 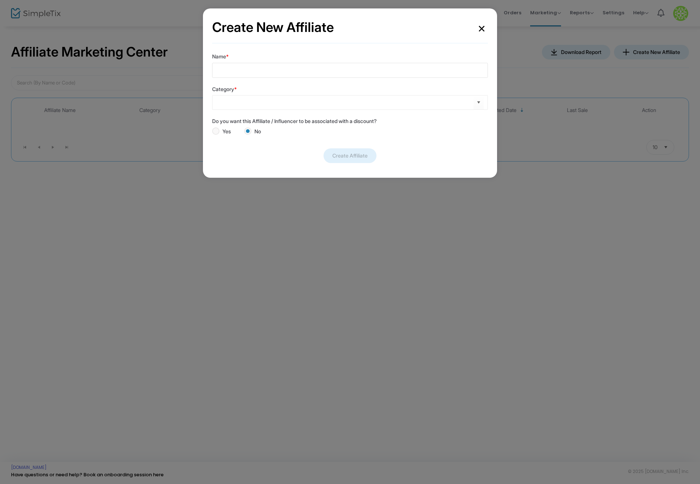 I want to click on span: Yes, so click(x=225, y=131).